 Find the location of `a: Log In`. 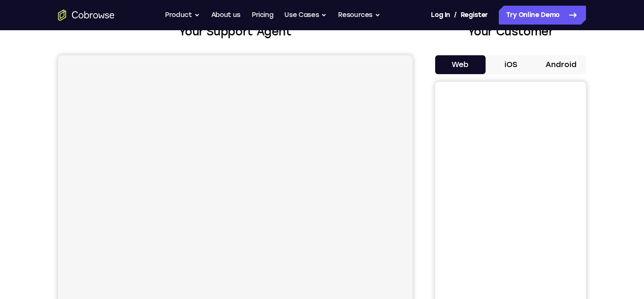

a: Log In is located at coordinates (440, 15).